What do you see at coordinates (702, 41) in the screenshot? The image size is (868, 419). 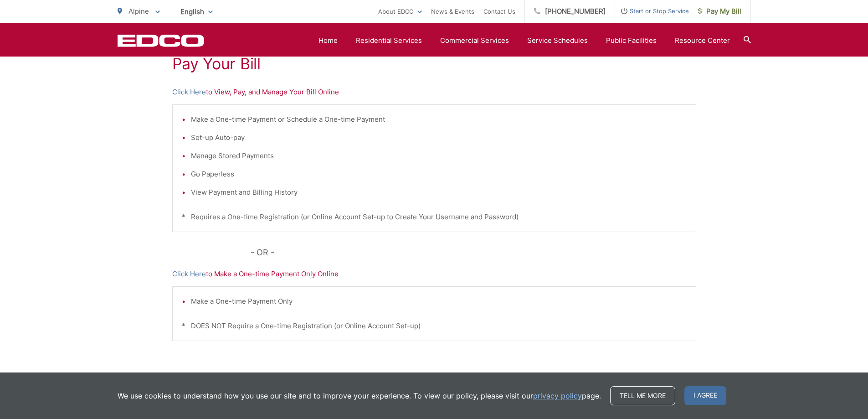 I see `a: Resource Center` at bounding box center [702, 41].